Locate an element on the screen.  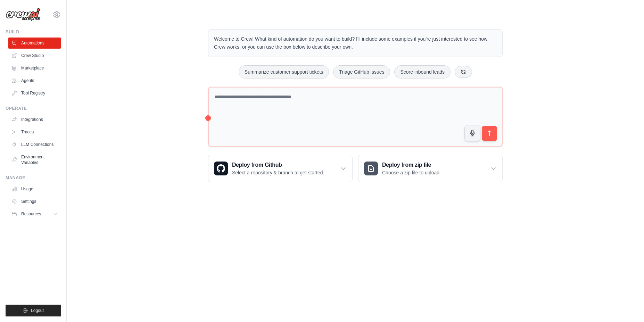
p: Choose a zip file to upload. is located at coordinates (412, 172).